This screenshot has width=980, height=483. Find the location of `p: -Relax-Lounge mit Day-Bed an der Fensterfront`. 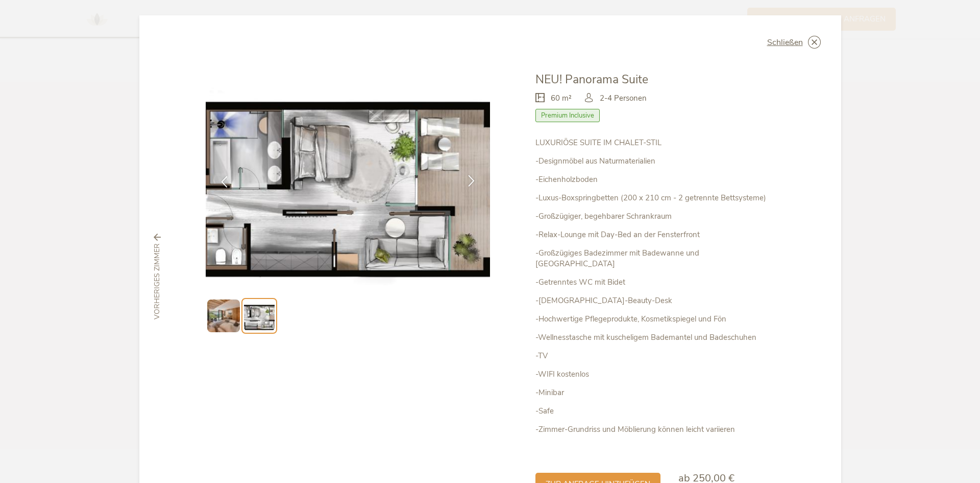

p: -Relax-Lounge mit Day-Bed an der Fensterfront is located at coordinates (655, 235).